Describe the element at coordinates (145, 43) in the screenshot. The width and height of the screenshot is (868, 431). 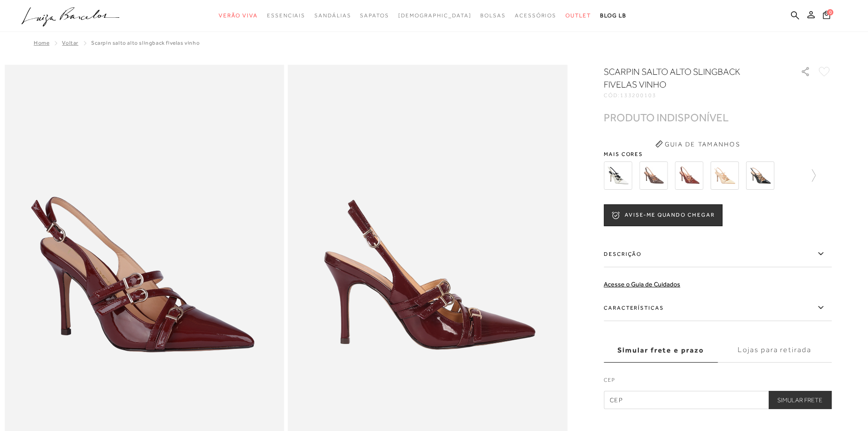
I see `span: Scarpin salto alto slingback fivelas vinho` at that location.